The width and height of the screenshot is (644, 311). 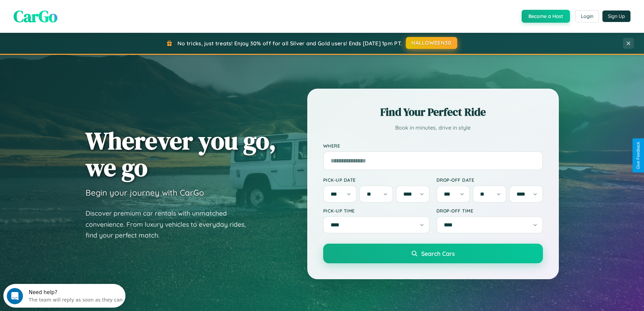 I want to click on button: Login, so click(x=587, y=16).